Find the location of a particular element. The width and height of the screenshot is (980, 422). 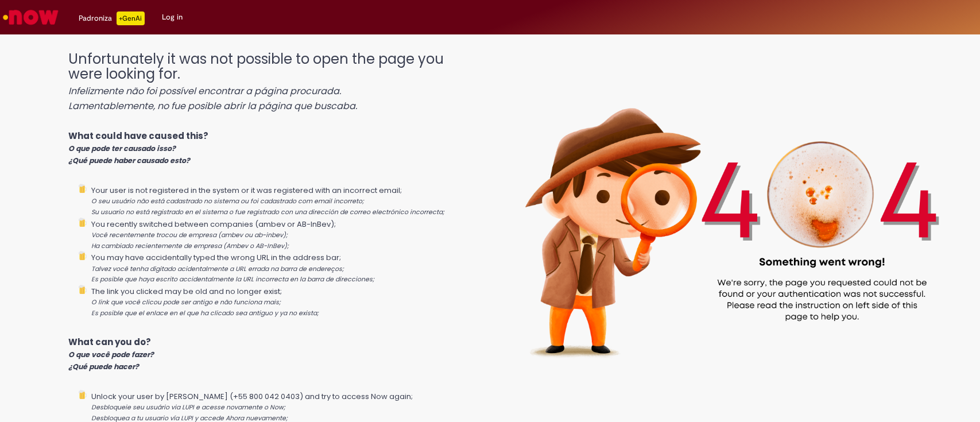

i: Ha cambiado recientemente de empresa (Ambev o AB-InBev); is located at coordinates (190, 245).